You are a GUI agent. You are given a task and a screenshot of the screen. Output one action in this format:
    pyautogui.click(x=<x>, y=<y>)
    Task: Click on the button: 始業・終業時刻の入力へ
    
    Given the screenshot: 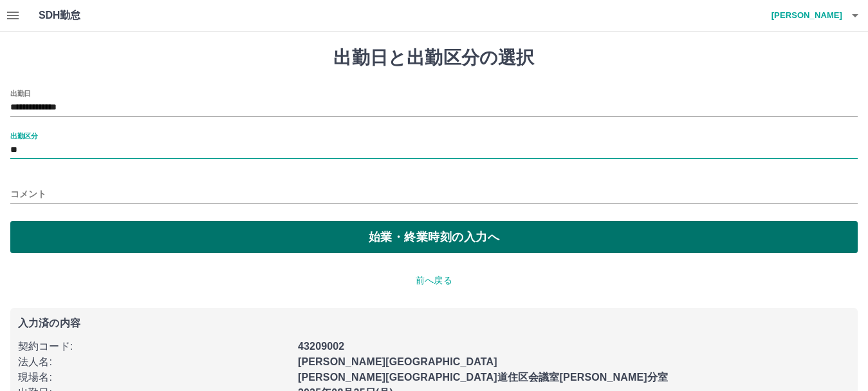 What is the action you would take?
    pyautogui.click(x=434, y=237)
    